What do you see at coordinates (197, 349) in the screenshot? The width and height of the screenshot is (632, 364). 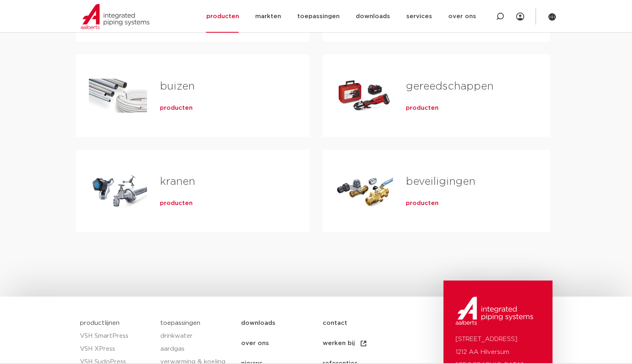 I see `a: aardgas` at bounding box center [197, 349].